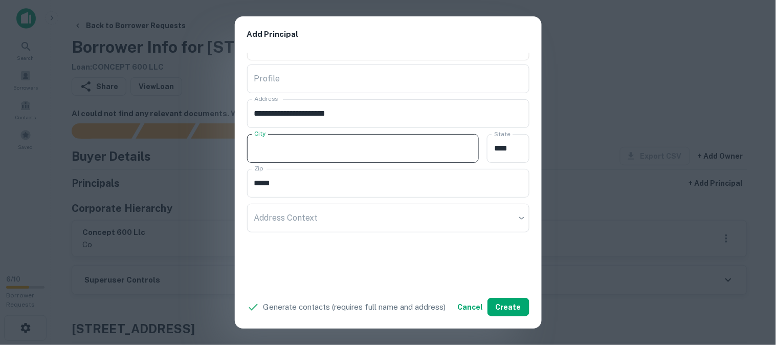  What do you see at coordinates (355, 307) in the screenshot?
I see `p: Generate contacts (requires full name and address)` at bounding box center [355, 307].